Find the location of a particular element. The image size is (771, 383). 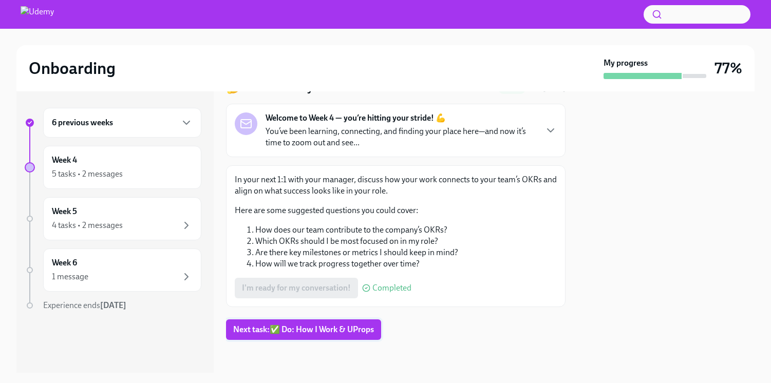

h6: Week 6 is located at coordinates (64, 263).